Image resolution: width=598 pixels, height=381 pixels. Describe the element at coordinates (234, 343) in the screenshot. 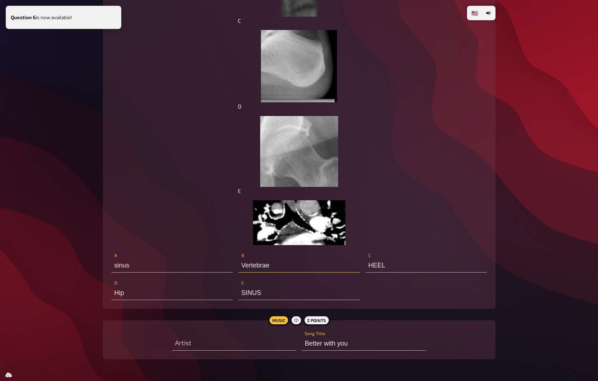

I see `input: Artist` at that location.